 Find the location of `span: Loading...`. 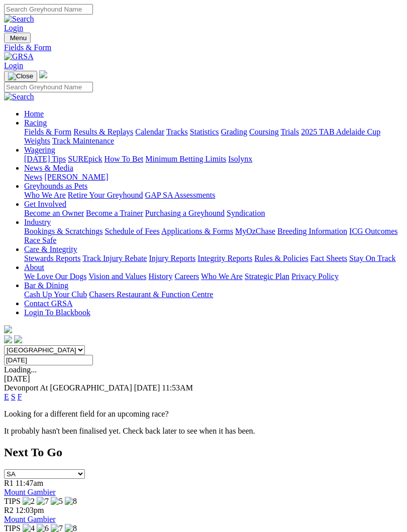

span: Loading... is located at coordinates (20, 369).